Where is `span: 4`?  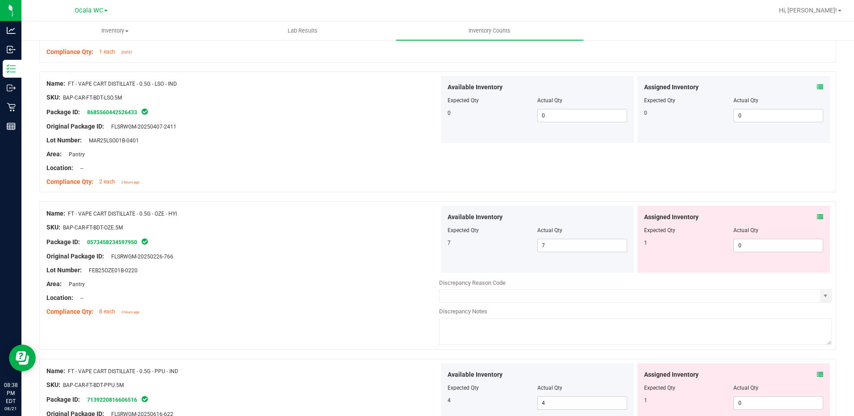
span: 4 is located at coordinates (449, 401).